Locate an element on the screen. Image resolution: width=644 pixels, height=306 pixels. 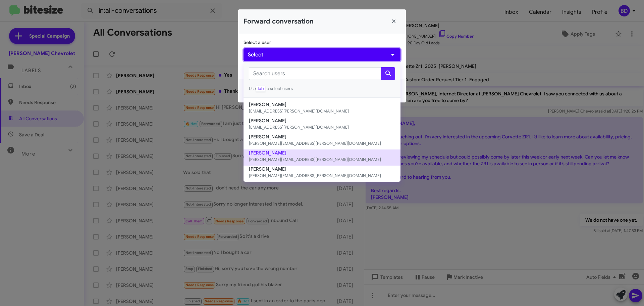
input: Search users is located at coordinates (315, 74).